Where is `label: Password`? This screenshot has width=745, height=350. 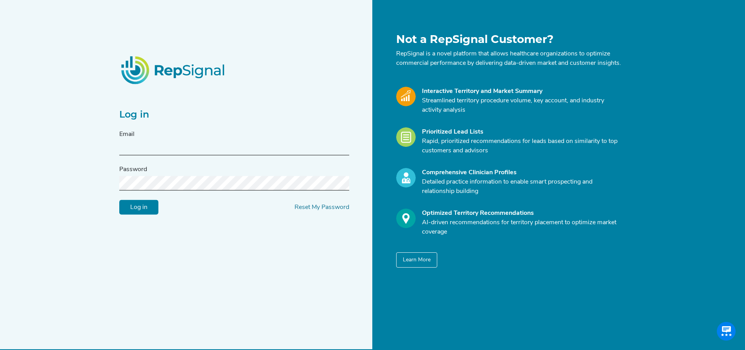 label: Password is located at coordinates (133, 170).